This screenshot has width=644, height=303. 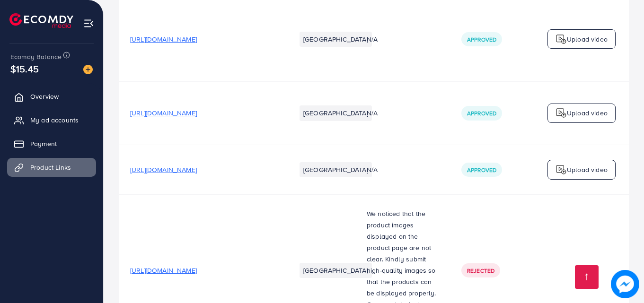 I want to click on img: menu, so click(x=88, y=23).